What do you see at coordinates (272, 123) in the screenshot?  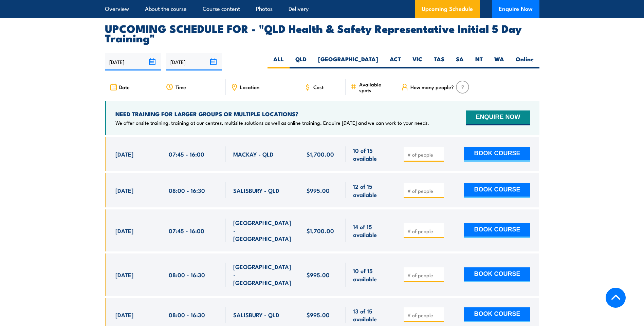 I see `p: We offer onsite training, training at our centres, multisite solutions as well as online training...` at bounding box center [272, 123].